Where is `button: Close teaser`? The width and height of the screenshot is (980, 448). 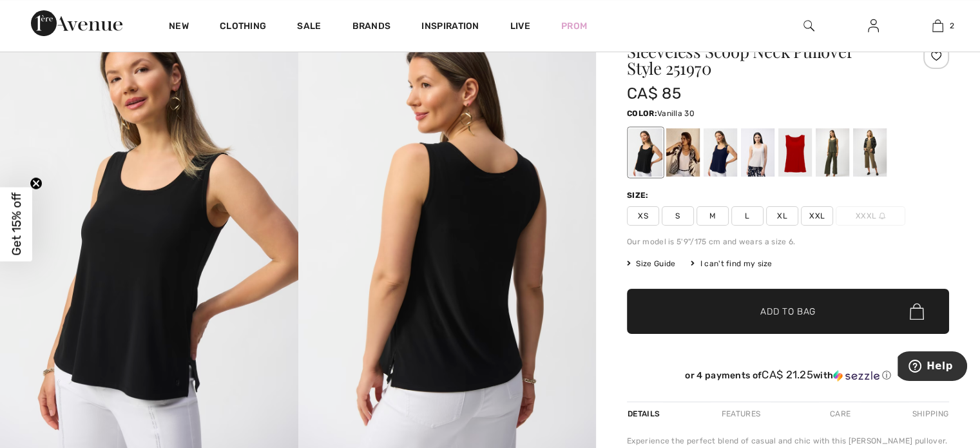 button: Close teaser is located at coordinates (36, 183).